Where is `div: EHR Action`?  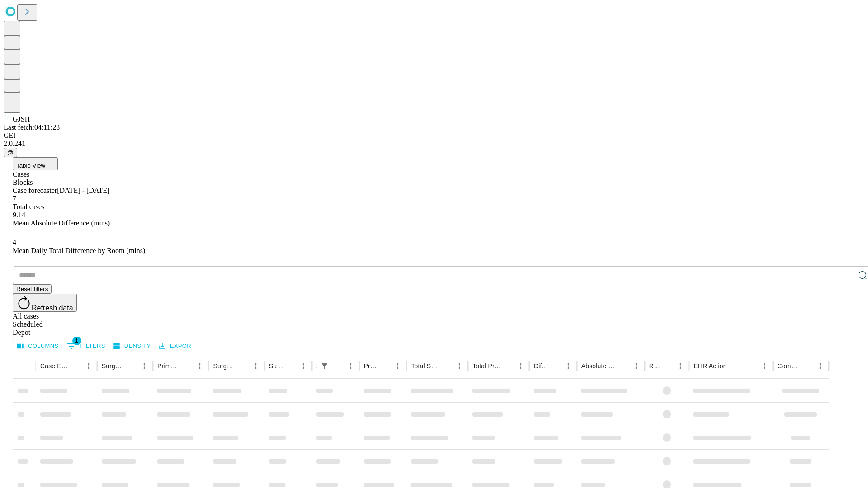 div: EHR Action is located at coordinates (709, 366).